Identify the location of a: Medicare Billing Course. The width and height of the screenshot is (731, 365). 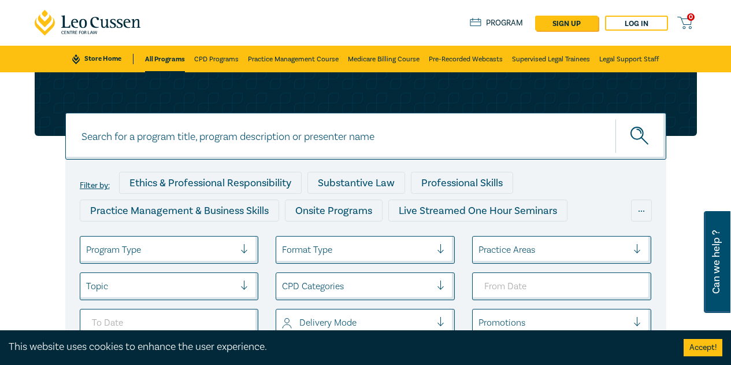
(384, 59).